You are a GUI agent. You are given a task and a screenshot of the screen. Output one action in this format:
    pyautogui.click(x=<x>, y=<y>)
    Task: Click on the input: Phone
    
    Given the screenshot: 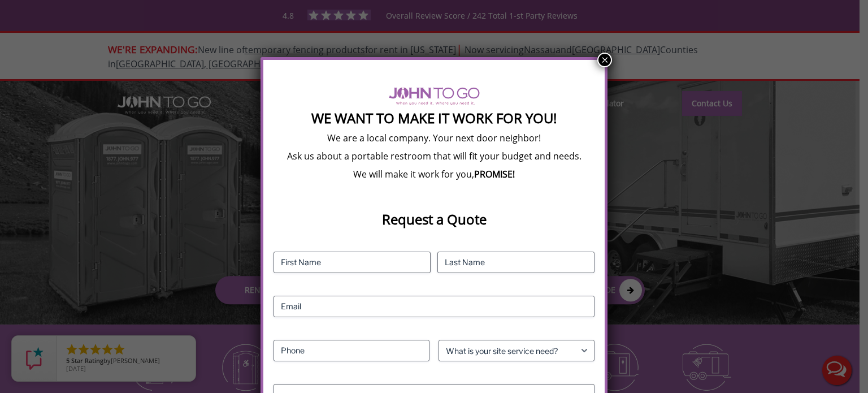 What is the action you would take?
    pyautogui.click(x=352, y=350)
    